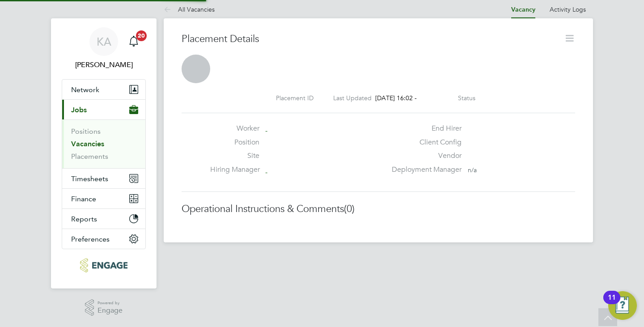 The image size is (644, 327). Describe the element at coordinates (104, 239) in the screenshot. I see `button: Preferences` at that location.